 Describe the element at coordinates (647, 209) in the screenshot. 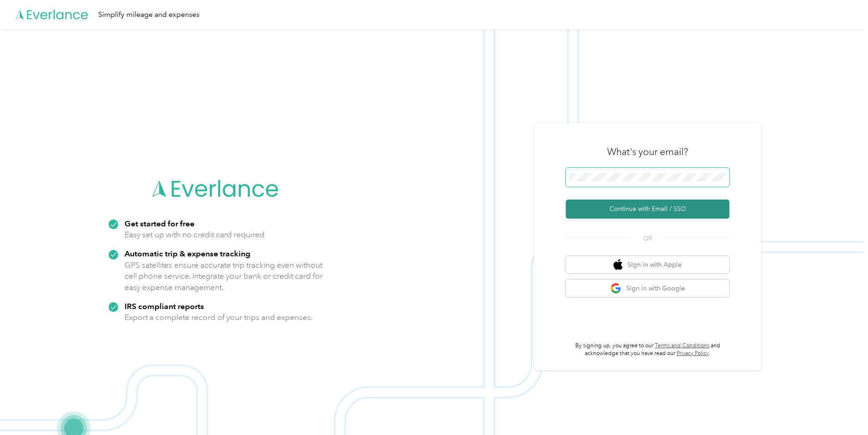

I see `button: Continue with Email / SSO` at that location.